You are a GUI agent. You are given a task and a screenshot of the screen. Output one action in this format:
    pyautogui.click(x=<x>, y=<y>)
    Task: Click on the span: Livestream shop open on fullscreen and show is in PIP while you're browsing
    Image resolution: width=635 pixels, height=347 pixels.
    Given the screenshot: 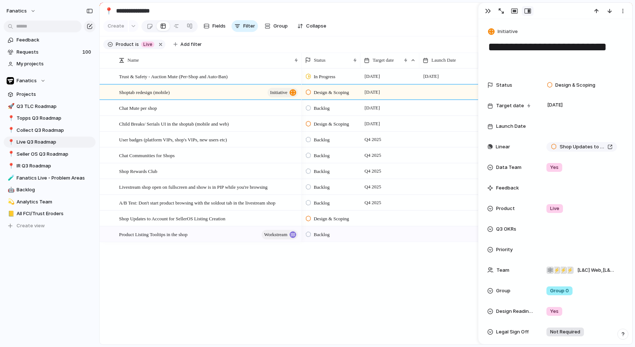 What is the action you would take?
    pyautogui.click(x=193, y=187)
    